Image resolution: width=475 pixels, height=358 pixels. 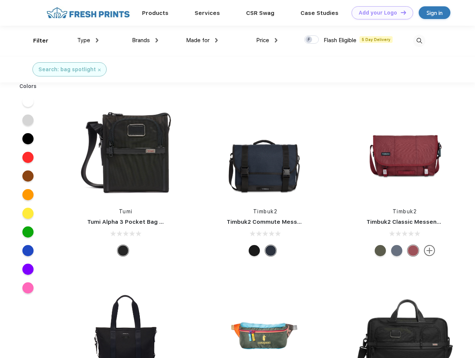 What do you see at coordinates (376, 40) in the screenshot?
I see `span: 5 Day Delivery` at bounding box center [376, 40].